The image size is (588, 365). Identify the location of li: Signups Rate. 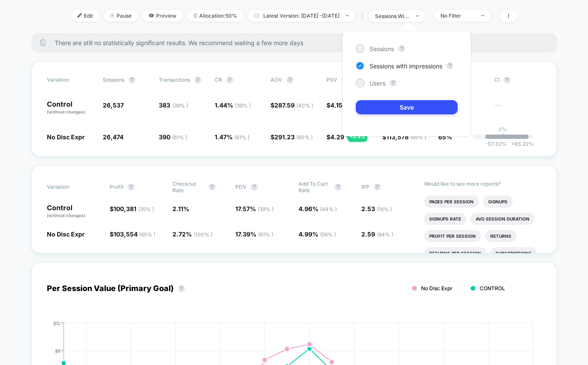
(445, 219).